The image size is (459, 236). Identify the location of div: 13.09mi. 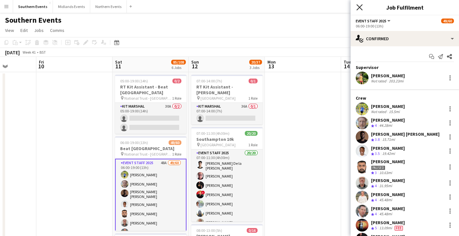
(386, 228).